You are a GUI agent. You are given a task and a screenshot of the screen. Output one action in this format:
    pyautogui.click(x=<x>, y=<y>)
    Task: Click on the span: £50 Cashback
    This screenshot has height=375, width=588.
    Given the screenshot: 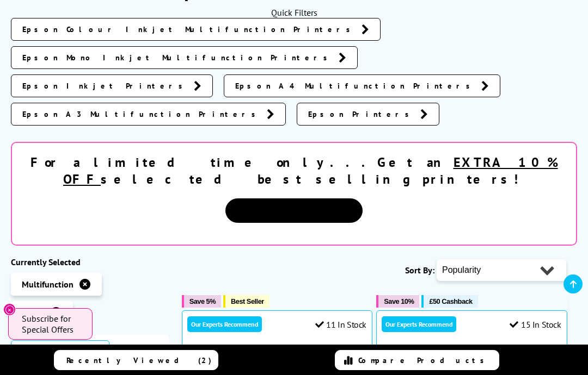 What is the action you would take?
    pyautogui.click(x=450, y=301)
    